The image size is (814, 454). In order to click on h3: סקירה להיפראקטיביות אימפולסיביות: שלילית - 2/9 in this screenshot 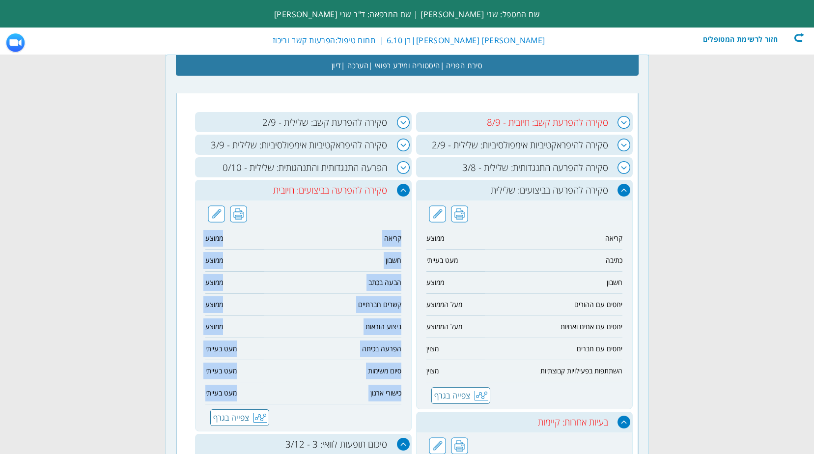, I will do `click(524, 144)`.